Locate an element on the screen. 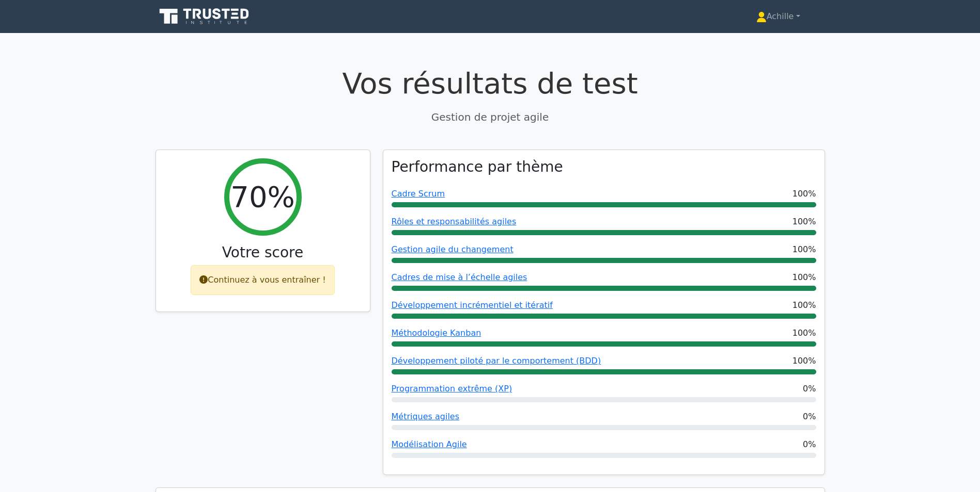 This screenshot has height=492, width=980. p: Gestion de projet agile is located at coordinates (490, 118).